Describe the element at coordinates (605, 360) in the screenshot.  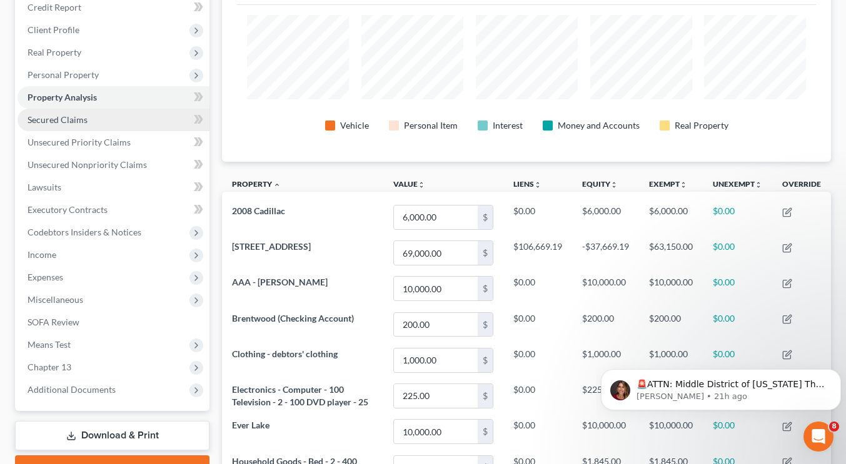
I see `td: $1,000.00` at that location.